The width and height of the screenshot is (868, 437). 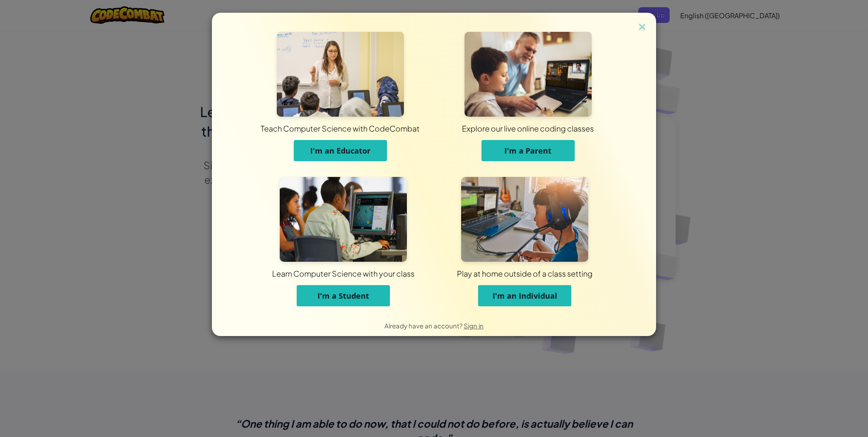 I want to click on span: I'm a Student, so click(x=344, y=296).